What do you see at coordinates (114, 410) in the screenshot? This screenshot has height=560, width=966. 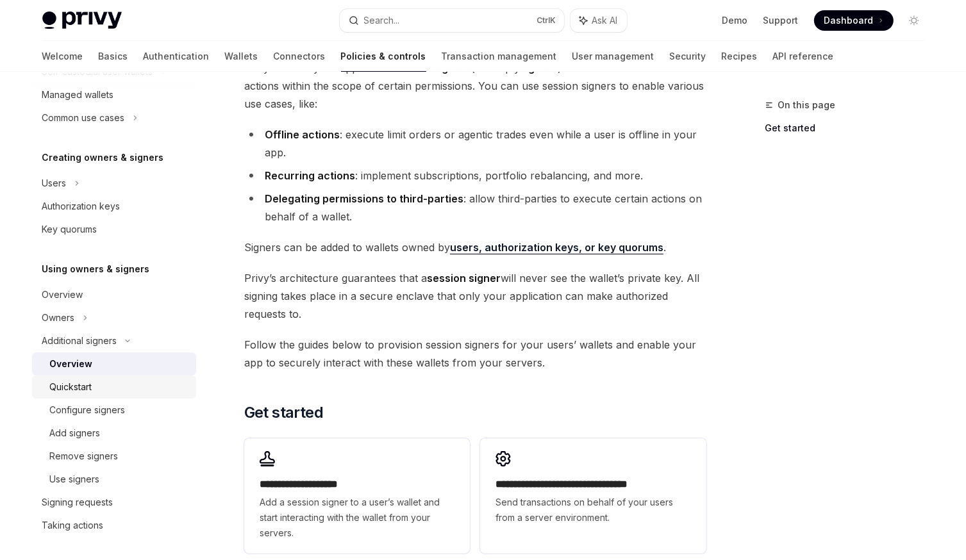 I see `a: Configure signers` at bounding box center [114, 410].